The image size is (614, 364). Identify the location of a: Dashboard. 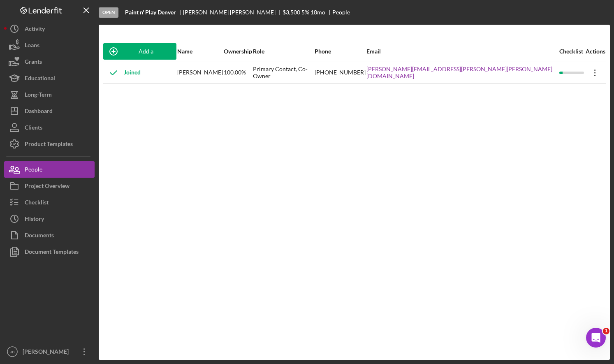
(49, 111).